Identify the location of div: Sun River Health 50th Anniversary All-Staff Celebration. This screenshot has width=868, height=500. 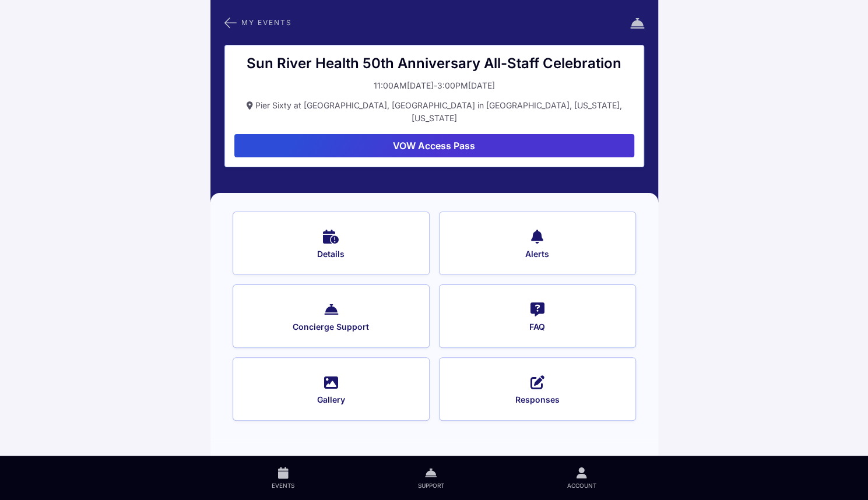
(435, 63).